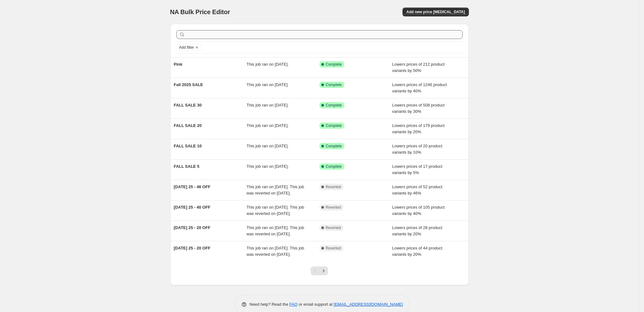 Image resolution: width=644 pixels, height=312 pixels. What do you see at coordinates (324, 271) in the screenshot?
I see `button: Next` at bounding box center [324, 271].